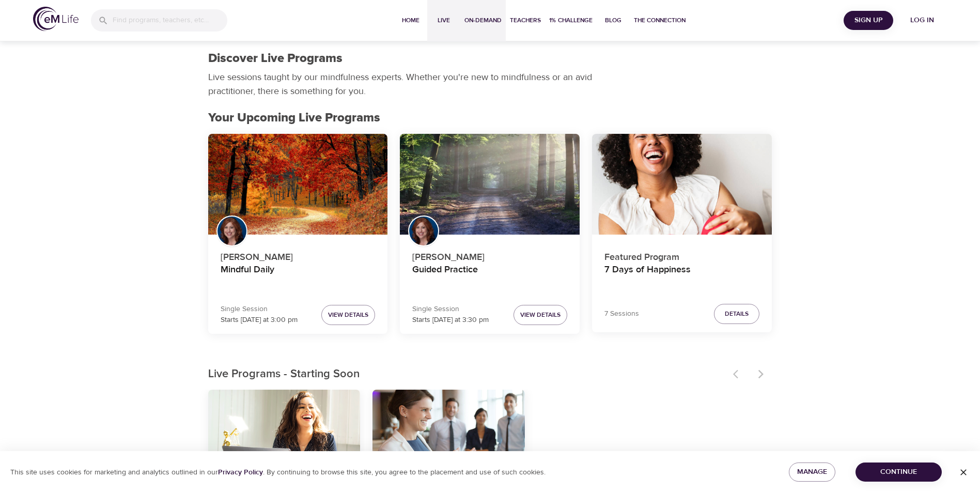 The image size is (980, 493). Describe the element at coordinates (737, 314) in the screenshot. I see `button: Details` at that location.